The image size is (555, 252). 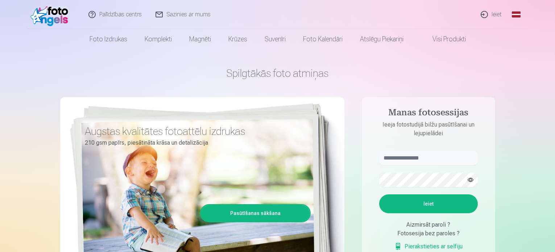 I want to click on div: Aizmirsāt paroli ?, so click(x=429, y=225).